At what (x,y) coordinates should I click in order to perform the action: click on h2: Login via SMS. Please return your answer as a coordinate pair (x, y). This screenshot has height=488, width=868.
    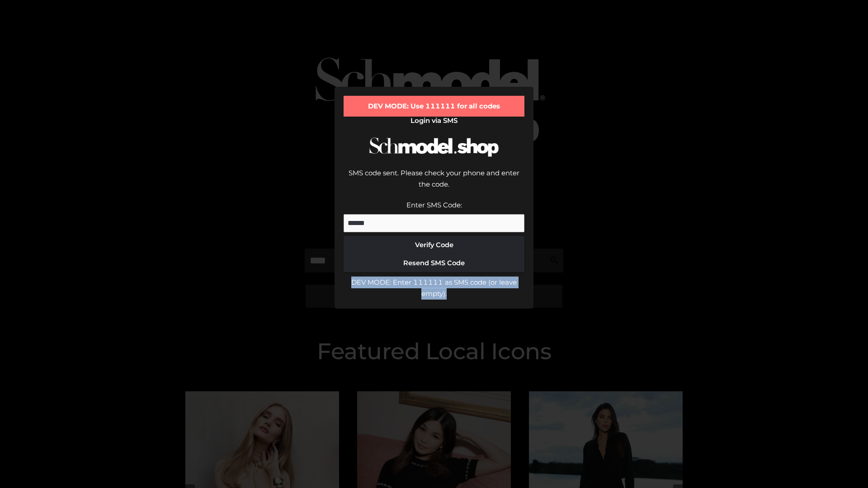
    Looking at the image, I should click on (434, 120).